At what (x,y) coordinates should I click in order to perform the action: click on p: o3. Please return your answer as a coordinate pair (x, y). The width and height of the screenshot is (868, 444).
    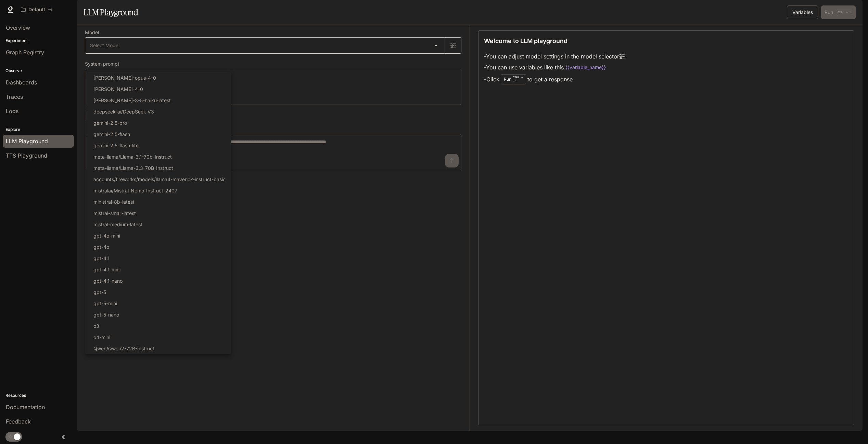
    Looking at the image, I should click on (96, 326).